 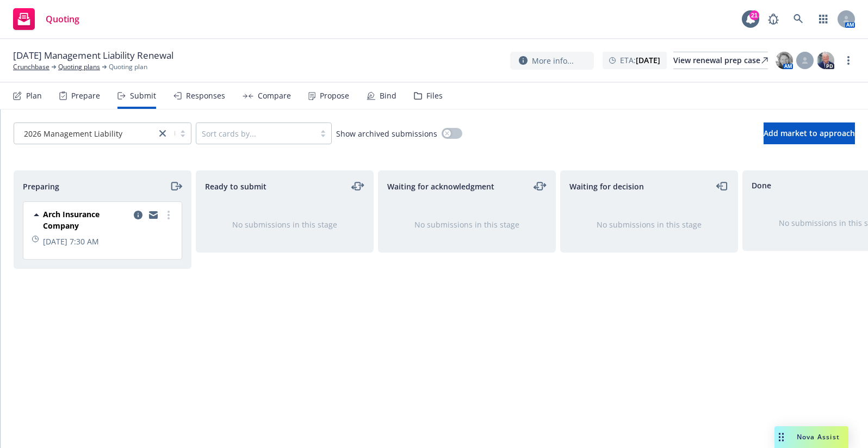 What do you see at coordinates (31, 67) in the screenshot?
I see `a: Crunchbase` at bounding box center [31, 67].